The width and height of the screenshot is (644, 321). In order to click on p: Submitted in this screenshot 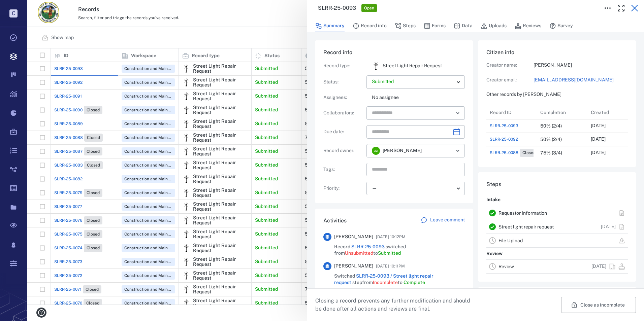, I will do `click(413, 82)`.